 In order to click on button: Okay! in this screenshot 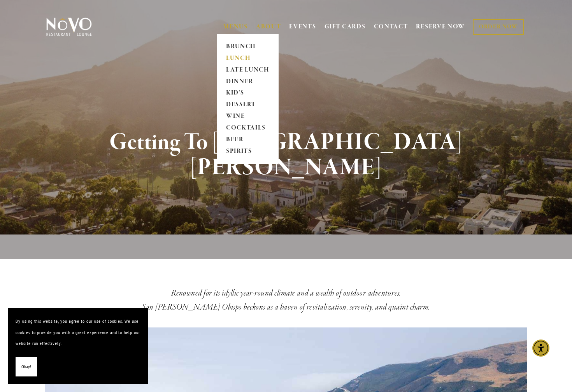, I will do `click(26, 366)`.